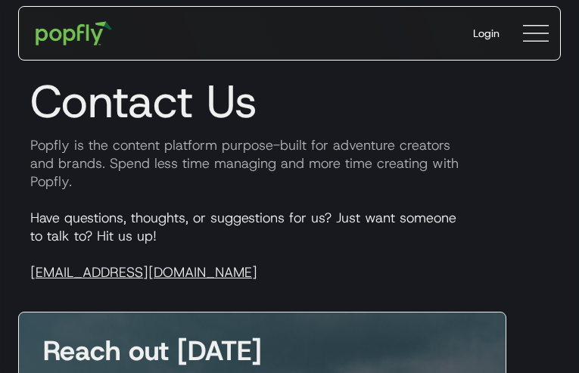 Image resolution: width=579 pixels, height=373 pixels. Describe the element at coordinates (486, 33) in the screenshot. I see `a: Login` at that location.